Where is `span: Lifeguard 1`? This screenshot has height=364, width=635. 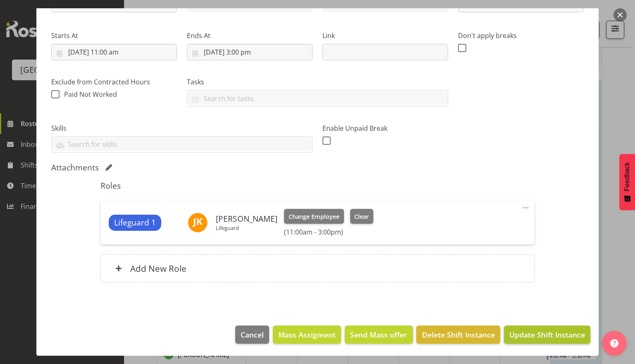
span: Lifeguard 1 is located at coordinates (135, 222).